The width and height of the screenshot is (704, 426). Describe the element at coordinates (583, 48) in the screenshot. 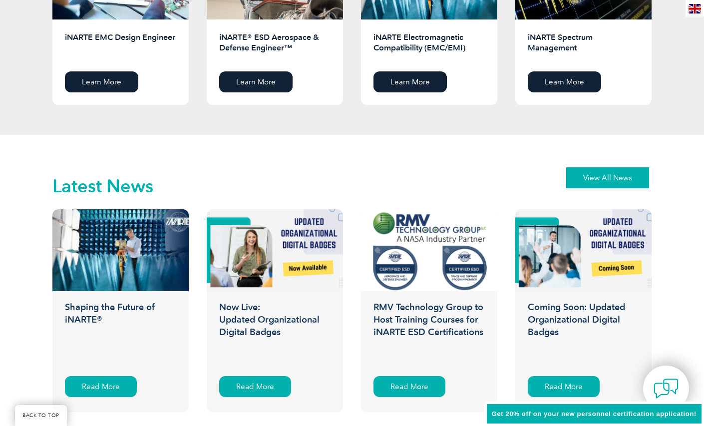

I see `h2: iNARTE Spectrum Management` at that location.